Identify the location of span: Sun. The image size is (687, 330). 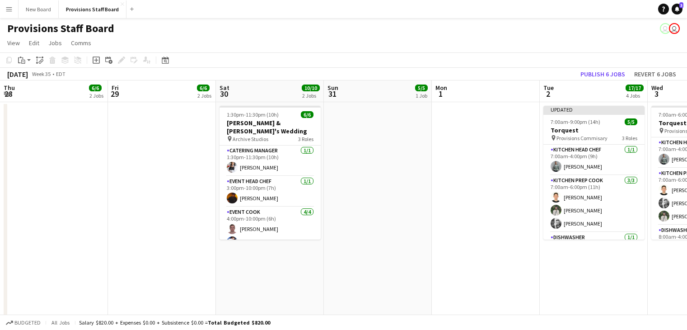
(333, 88).